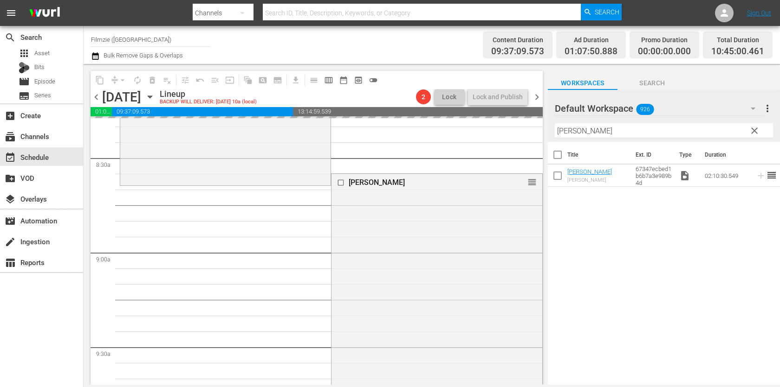 This screenshot has height=387, width=780. What do you see at coordinates (598, 155) in the screenshot?
I see `th: Title` at bounding box center [598, 155].